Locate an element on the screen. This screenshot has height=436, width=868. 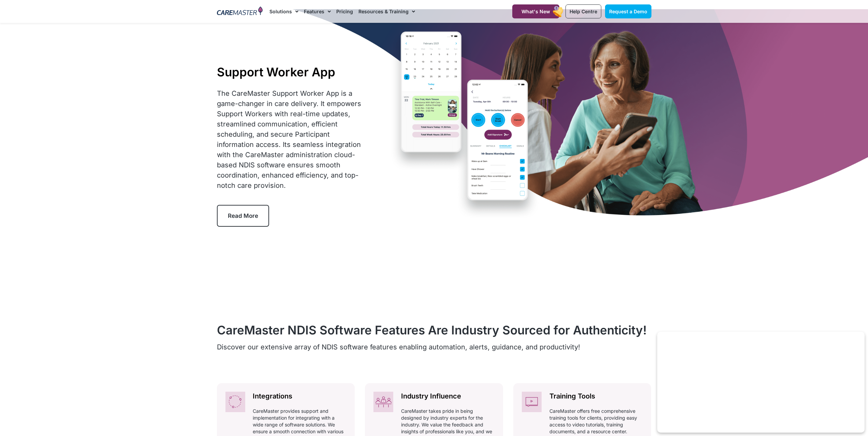
a: Read More is located at coordinates (243, 216).